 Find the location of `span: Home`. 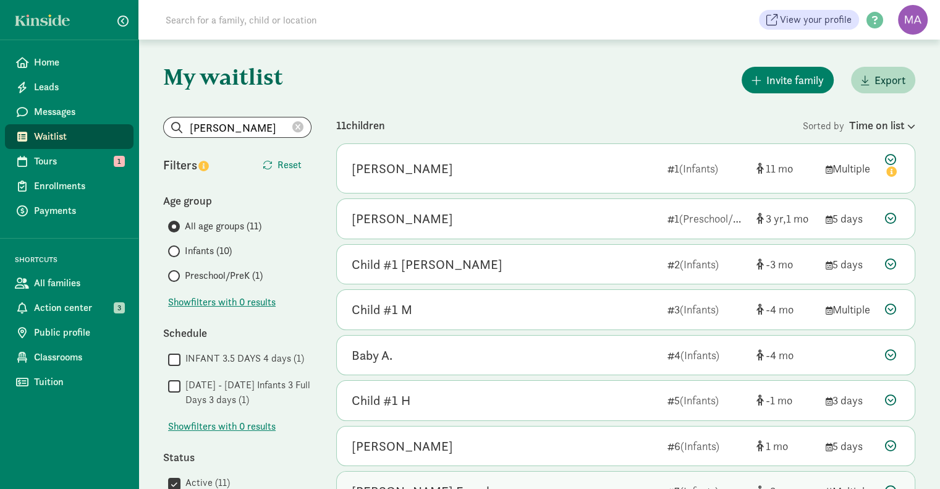

span: Home is located at coordinates (79, 62).